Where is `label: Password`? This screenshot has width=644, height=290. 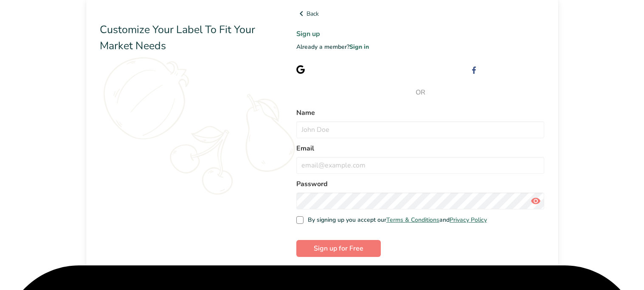 label: Password is located at coordinates (420, 184).